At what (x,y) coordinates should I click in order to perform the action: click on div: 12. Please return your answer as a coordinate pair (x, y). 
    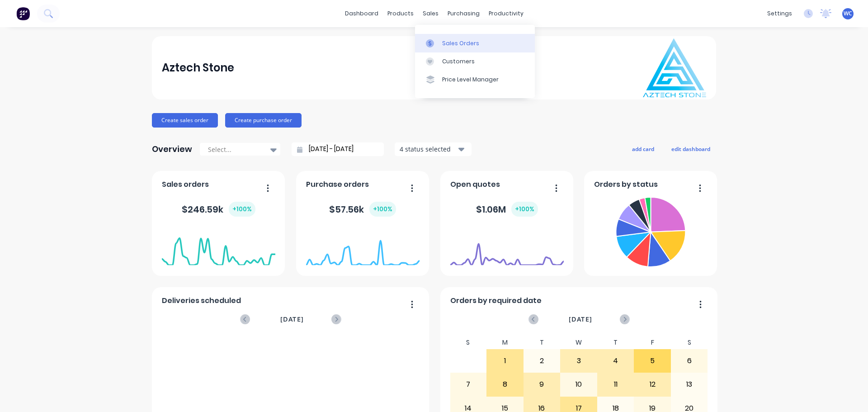
    Looking at the image, I should click on (652, 384).